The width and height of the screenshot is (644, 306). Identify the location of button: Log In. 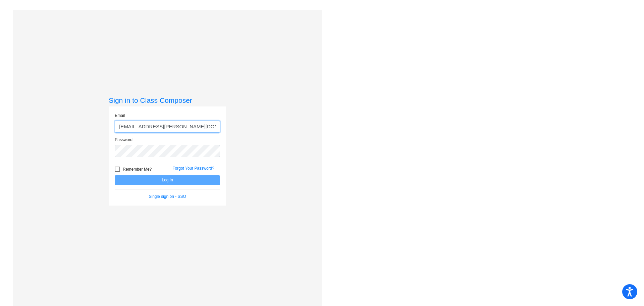
(167, 180).